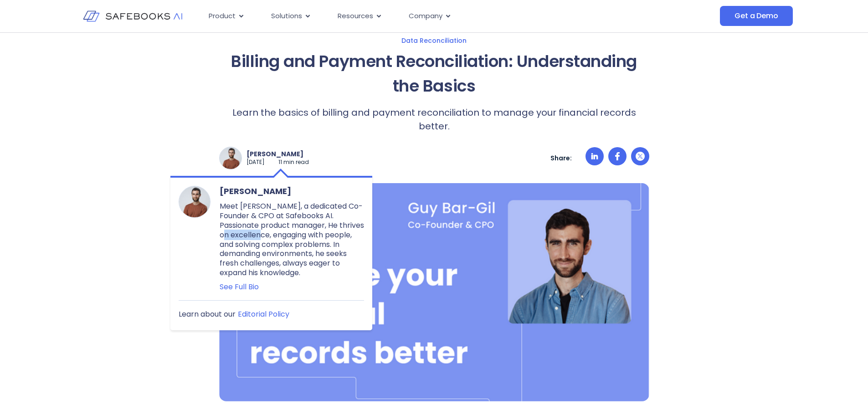 This screenshot has width=868, height=415. What do you see at coordinates (355, 16) in the screenshot?
I see `span: Resources` at bounding box center [355, 16].